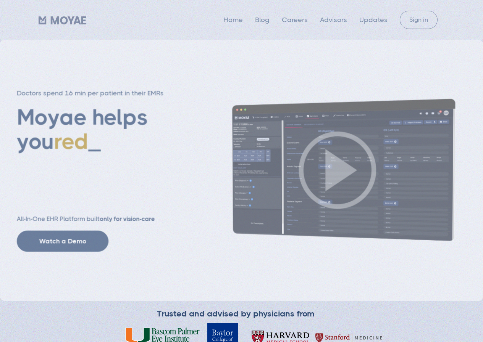  Describe the element at coordinates (63, 241) in the screenshot. I see `a: Watch a Demo` at that location.